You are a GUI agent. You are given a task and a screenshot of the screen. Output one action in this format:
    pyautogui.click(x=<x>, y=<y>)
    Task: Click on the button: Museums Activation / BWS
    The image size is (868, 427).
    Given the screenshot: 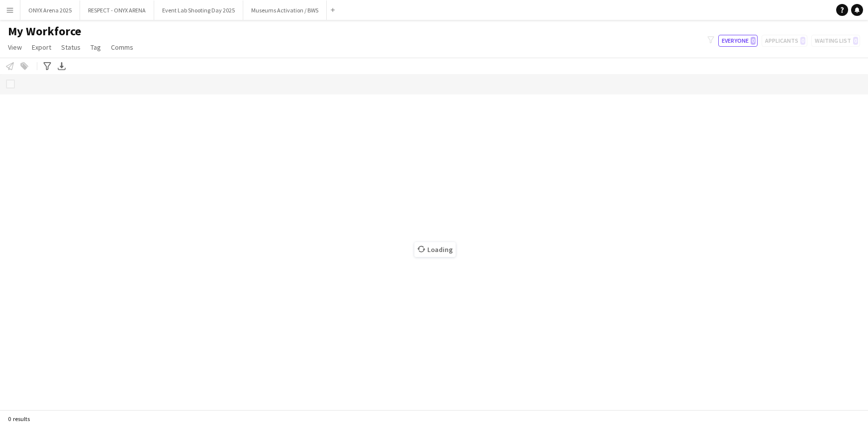 What is the action you would take?
    pyautogui.click(x=286, y=10)
    